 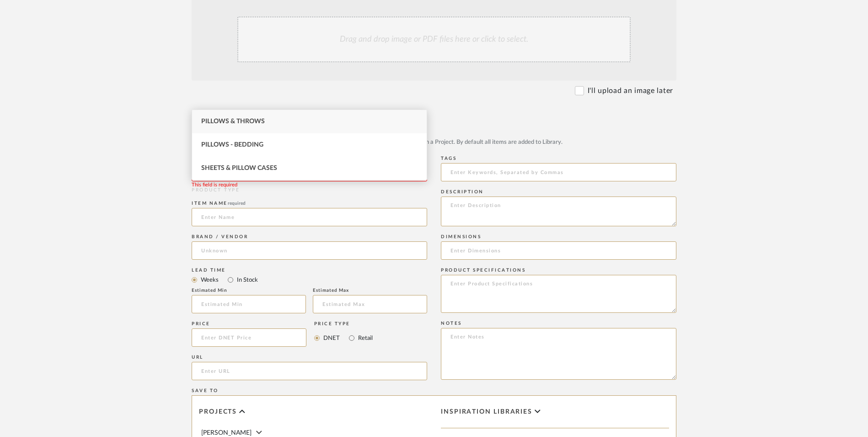 I want to click on input: Enter Name, so click(x=309, y=217).